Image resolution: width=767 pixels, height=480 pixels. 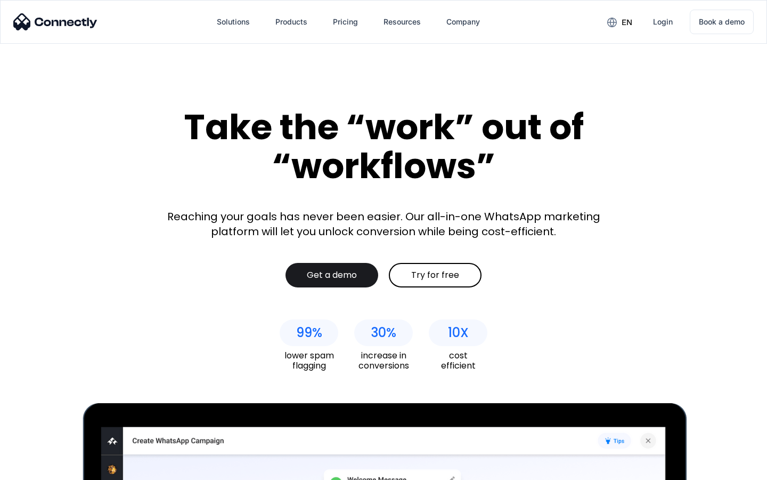 What do you see at coordinates (55, 22) in the screenshot?
I see `img: Connectly Logo` at bounding box center [55, 22].